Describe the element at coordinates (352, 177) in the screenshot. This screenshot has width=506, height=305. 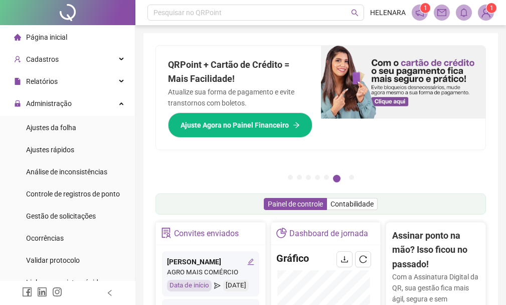
I see `button: 7` at that location.